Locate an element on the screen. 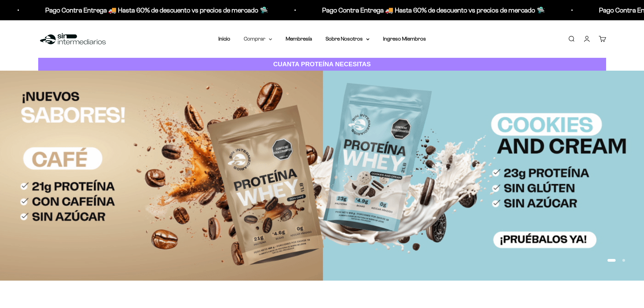  a: Inicio is located at coordinates (224, 38).